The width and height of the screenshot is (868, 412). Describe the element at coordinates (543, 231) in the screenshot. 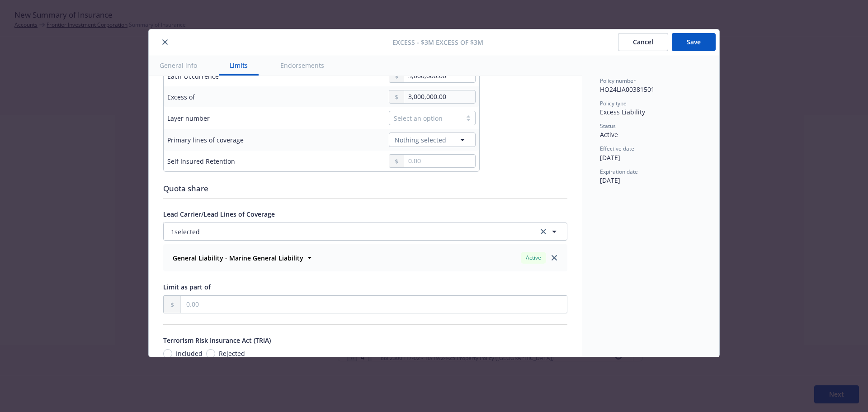

I see `a: clear selection` at that location.